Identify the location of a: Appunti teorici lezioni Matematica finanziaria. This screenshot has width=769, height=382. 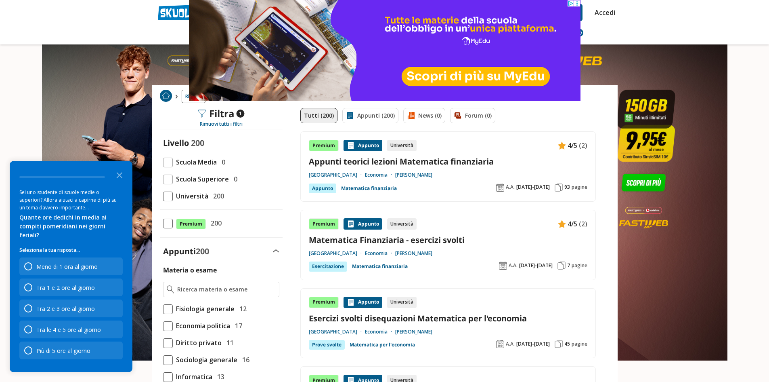
(448, 161).